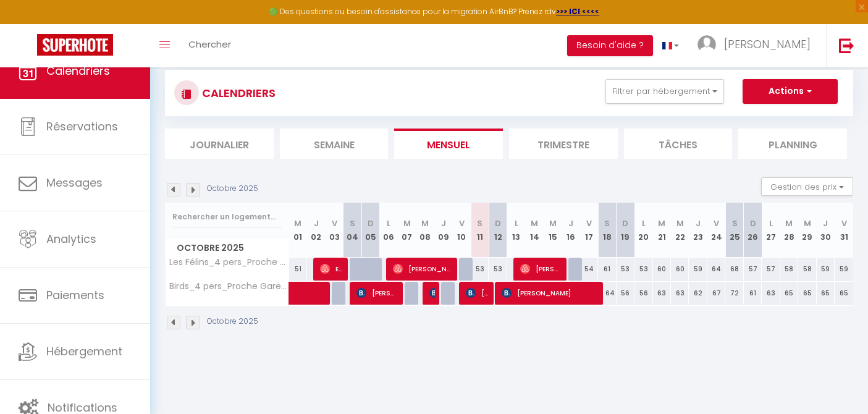 The image size is (868, 414). Describe the element at coordinates (625, 230) in the screenshot. I see `th: 19` at that location.